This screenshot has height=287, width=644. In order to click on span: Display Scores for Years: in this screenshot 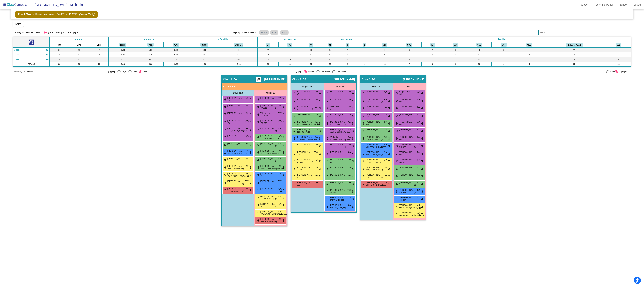, I will do `click(27, 33)`.